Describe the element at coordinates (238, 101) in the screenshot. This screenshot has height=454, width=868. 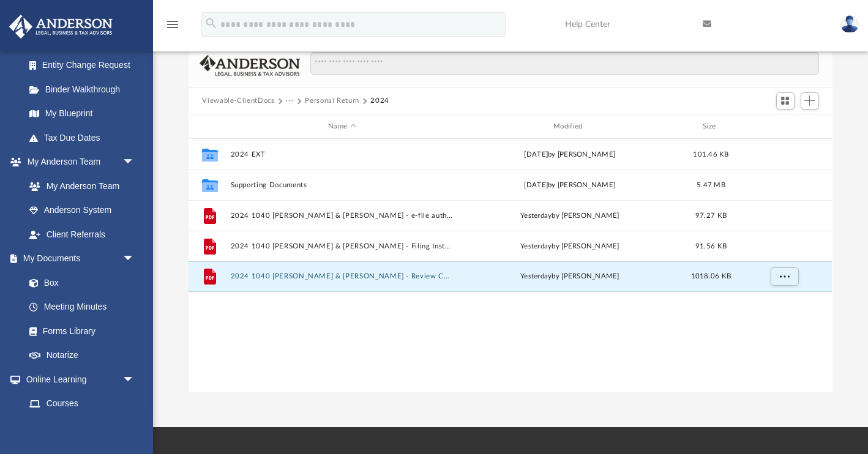
I see `button: Viewable-ClientDocs` at that location.